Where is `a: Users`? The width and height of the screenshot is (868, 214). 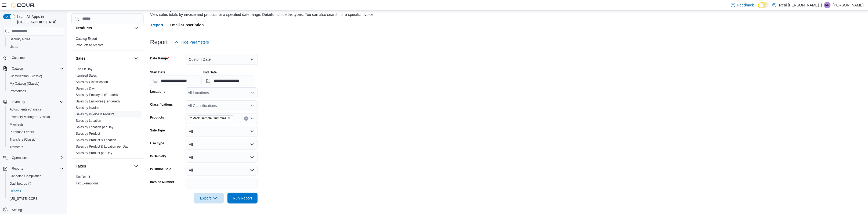 a: Users is located at coordinates (14, 47).